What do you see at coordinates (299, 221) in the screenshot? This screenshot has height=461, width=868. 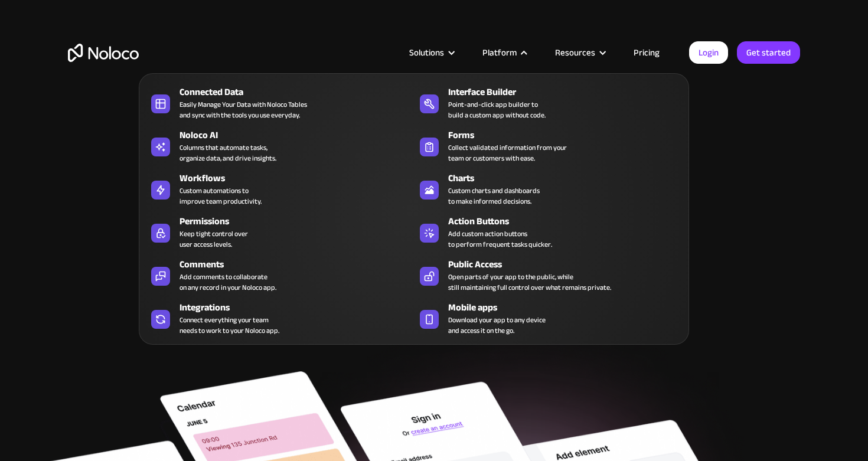 I see `div: Permissions` at bounding box center [299, 221].